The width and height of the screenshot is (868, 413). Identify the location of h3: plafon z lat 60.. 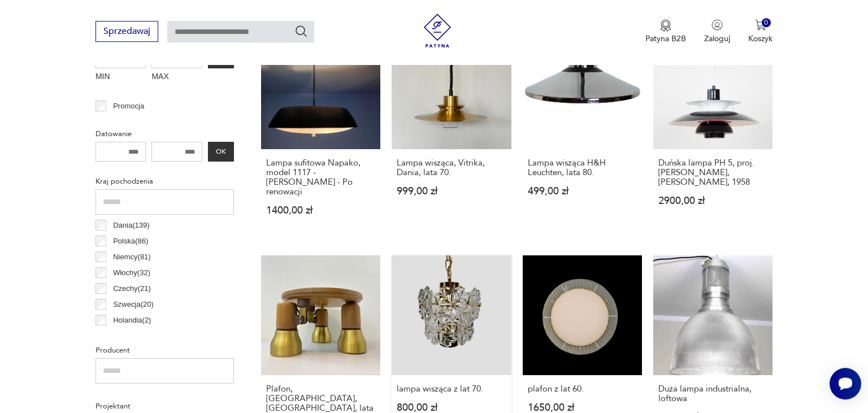
(582, 388).